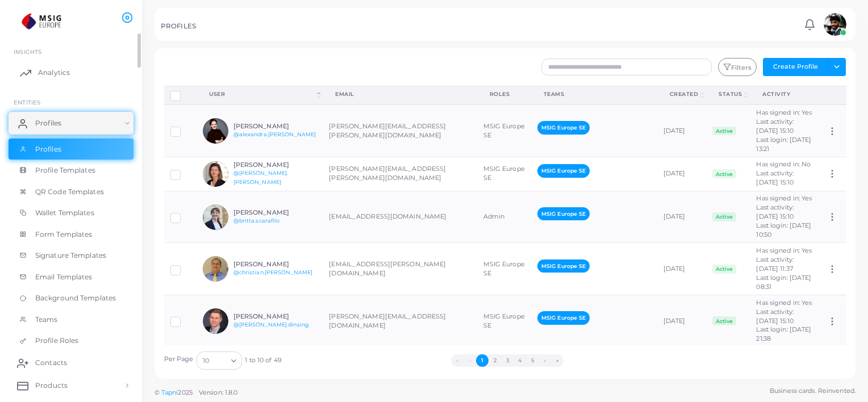 This screenshot has height=402, width=868. What do you see at coordinates (558, 361) in the screenshot?
I see `button: Go to last page` at bounding box center [558, 361].